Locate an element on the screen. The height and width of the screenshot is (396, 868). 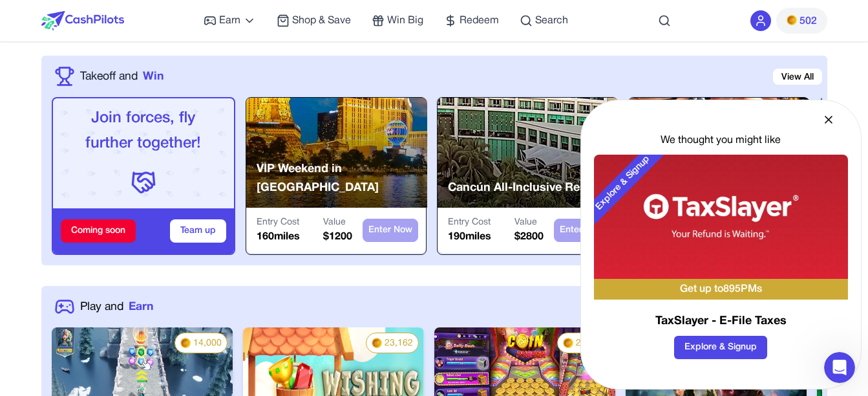
h3: TaxSlayer - E-File Taxes is located at coordinates (721, 322).